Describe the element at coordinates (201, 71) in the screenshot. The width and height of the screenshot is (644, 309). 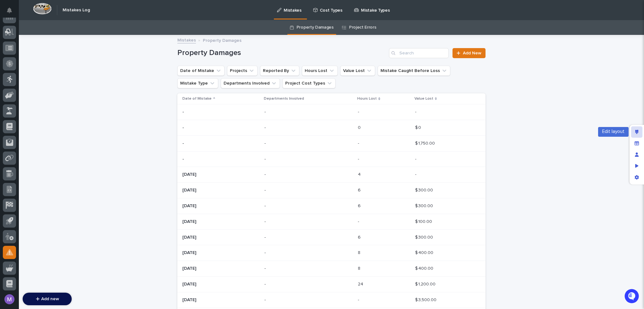
I see `button: Date of Mistake` at that location.